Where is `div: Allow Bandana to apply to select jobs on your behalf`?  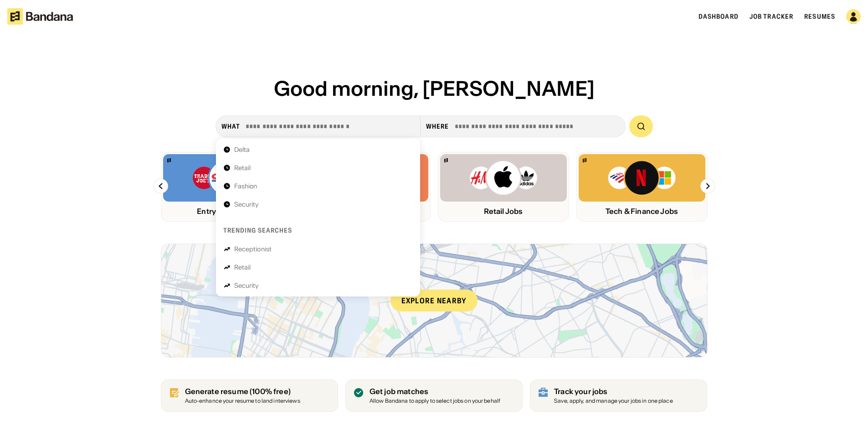 div: Allow Bandana to apply to select jobs on your behalf is located at coordinates (435, 401).